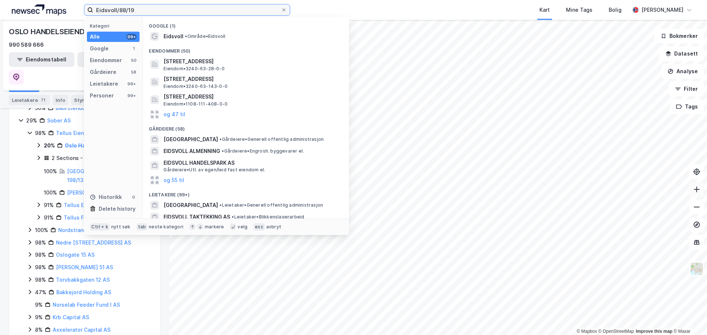 The image size is (707, 335). Describe the element at coordinates (654, 332) in the screenshot. I see `a: Improve this map` at that location.